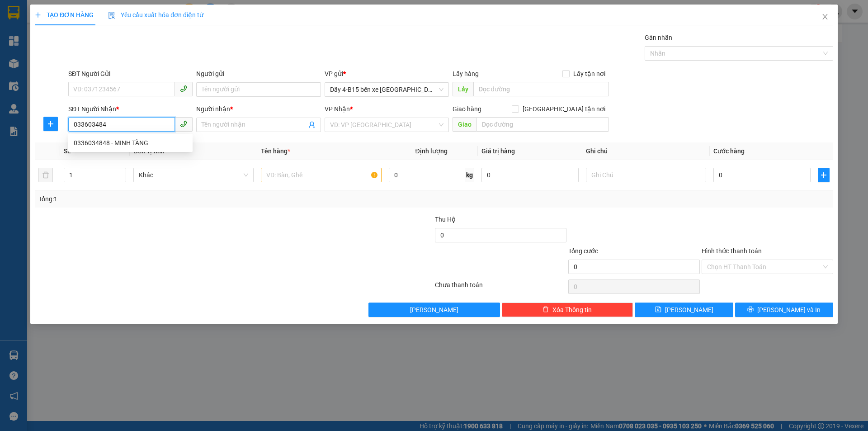 The image size is (868, 431). I want to click on div: Chưa thanh toán, so click(501, 288).